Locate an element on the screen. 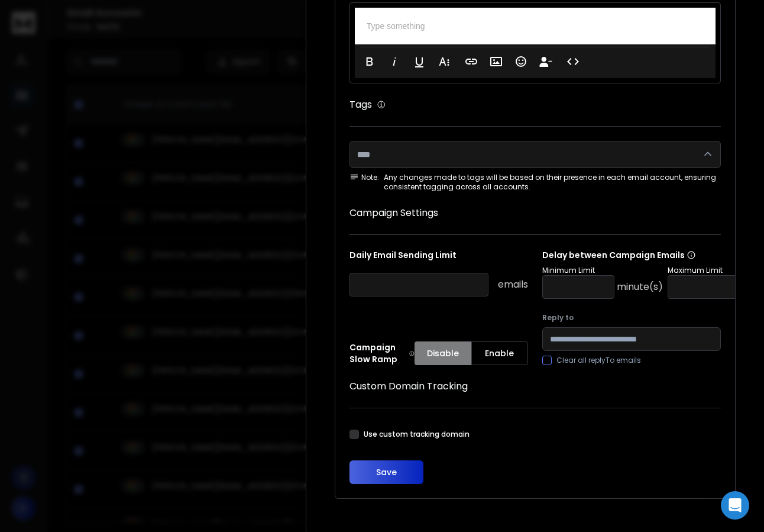 Image resolution: width=764 pixels, height=532 pixels. span: Note: is located at coordinates (365, 178).